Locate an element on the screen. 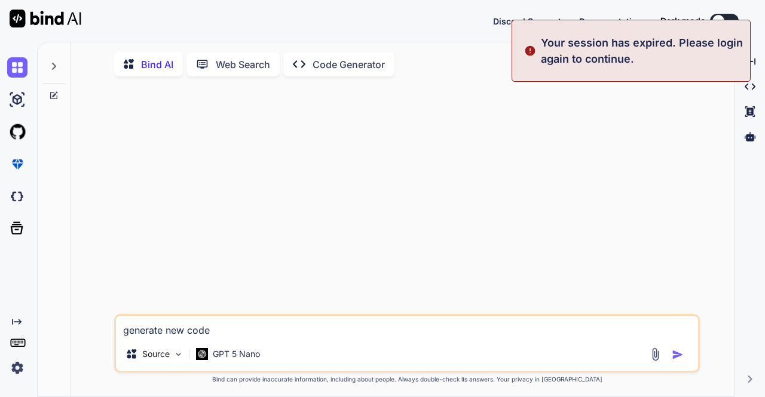 The height and width of the screenshot is (397, 765). p: Bind AI is located at coordinates (157, 65).